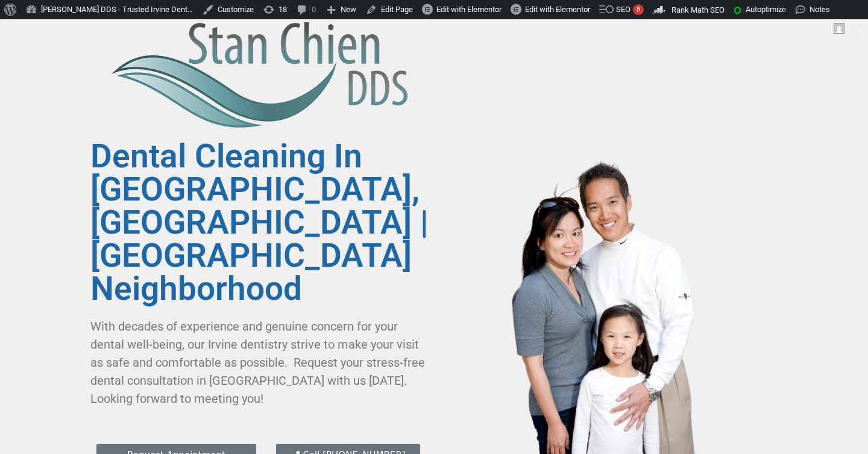  What do you see at coordinates (814, 29) in the screenshot?
I see `a: Howdy,` at bounding box center [814, 29].